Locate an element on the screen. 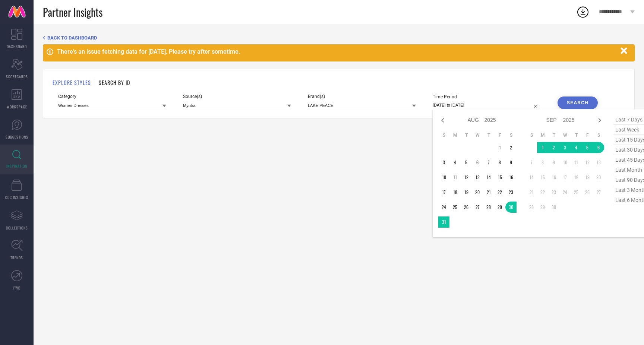 Image resolution: width=644 pixels, height=345 pixels. td: Mon Aug 11 2025 is located at coordinates (455, 178).